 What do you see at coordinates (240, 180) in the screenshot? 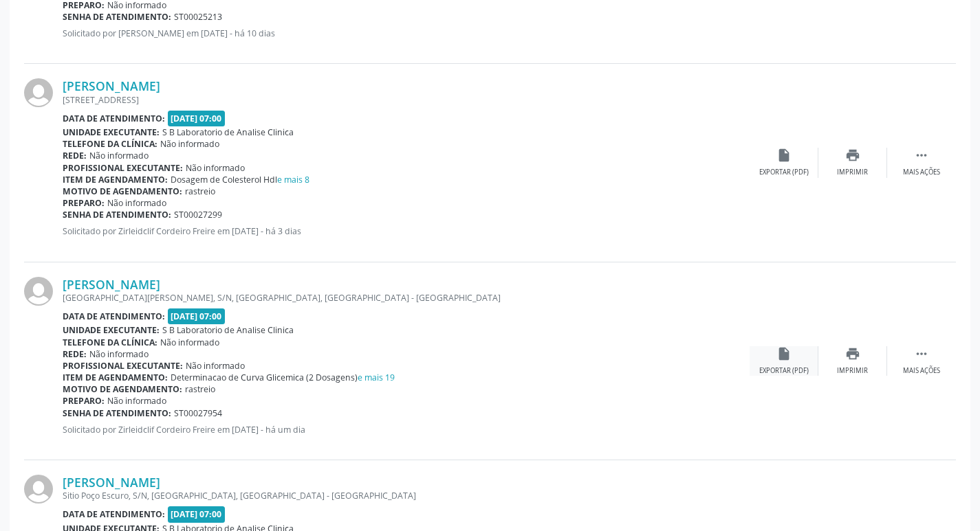
I see `span: Dosagem de Colesterol Hdl` at bounding box center [240, 180].